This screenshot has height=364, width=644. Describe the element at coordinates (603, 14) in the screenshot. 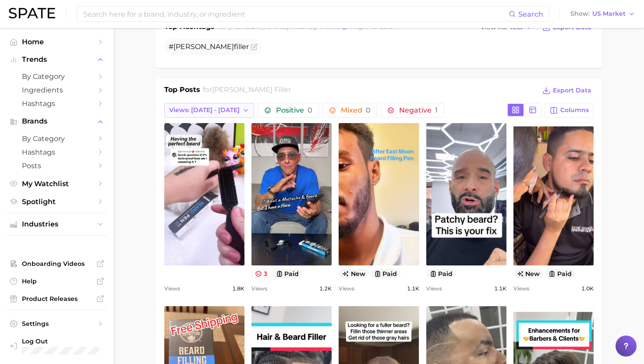

I see `button: ShowUS Market` at that location.